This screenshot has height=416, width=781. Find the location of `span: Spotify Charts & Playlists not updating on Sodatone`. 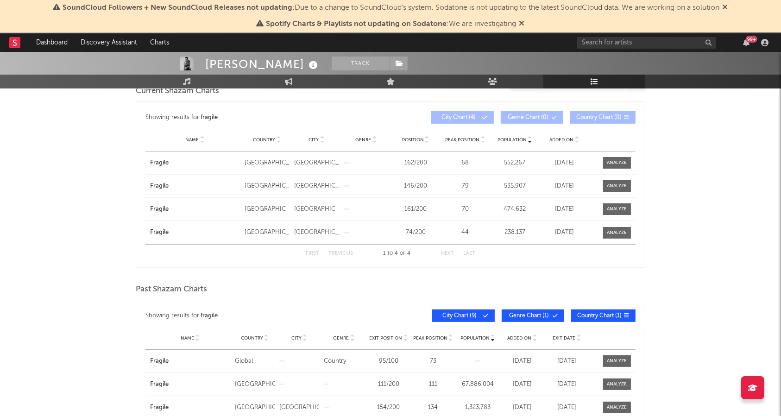

span: Spotify Charts & Playlists not updating on Sodatone is located at coordinates (356, 24).